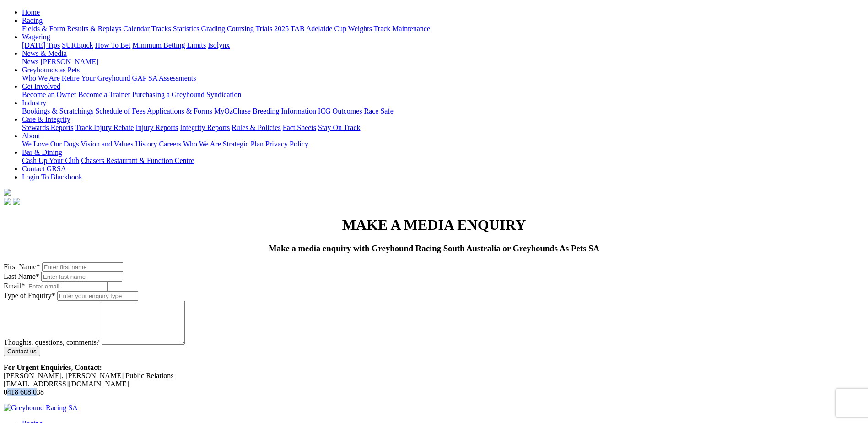 The image size is (868, 423). What do you see at coordinates (186, 28) in the screenshot?
I see `a: Statistics` at bounding box center [186, 28].